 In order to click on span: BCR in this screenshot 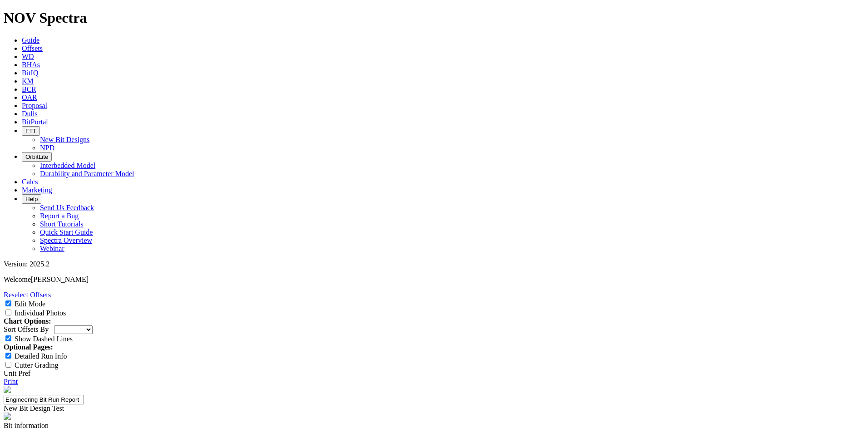, I will do `click(29, 89)`.